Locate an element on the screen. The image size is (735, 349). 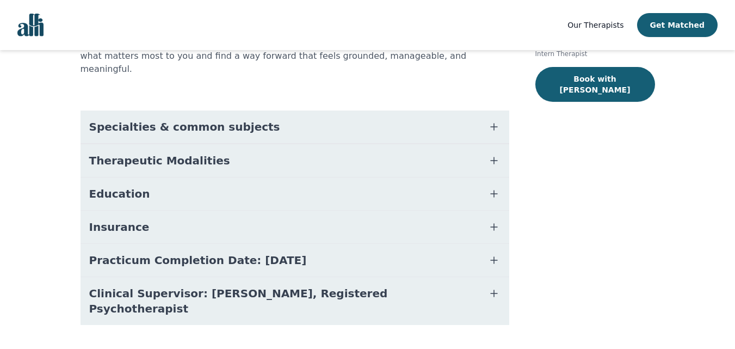
button: Education is located at coordinates (295, 194).